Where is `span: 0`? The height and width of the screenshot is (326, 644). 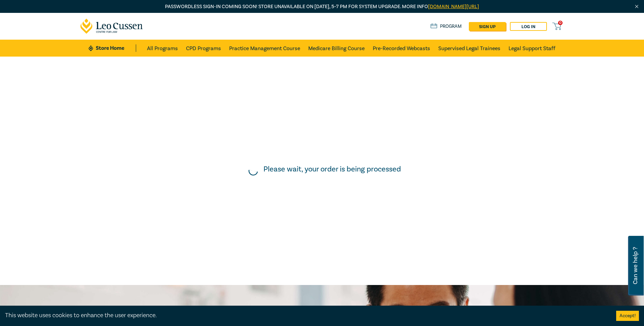
span: 0 is located at coordinates (560, 23).